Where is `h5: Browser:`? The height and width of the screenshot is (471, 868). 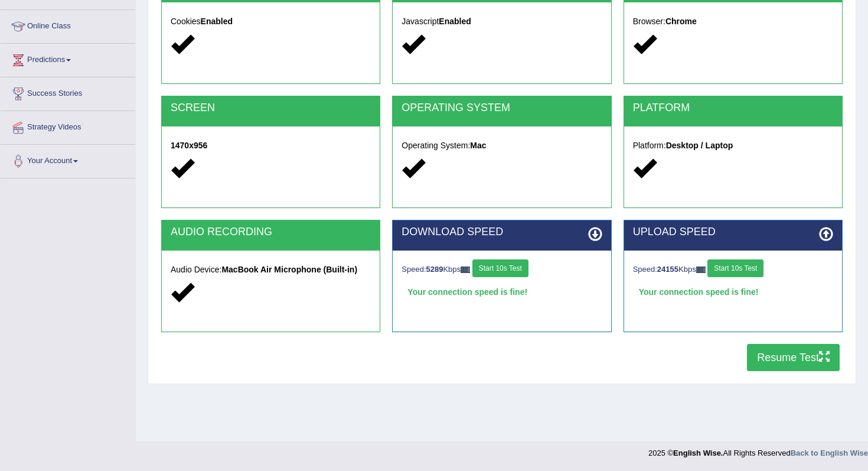 h5: Browser: is located at coordinates (733, 21).